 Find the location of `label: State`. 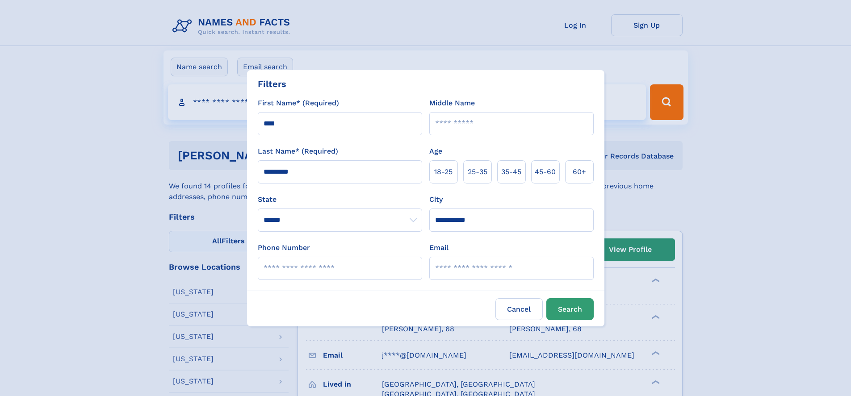

label: State is located at coordinates (340, 200).